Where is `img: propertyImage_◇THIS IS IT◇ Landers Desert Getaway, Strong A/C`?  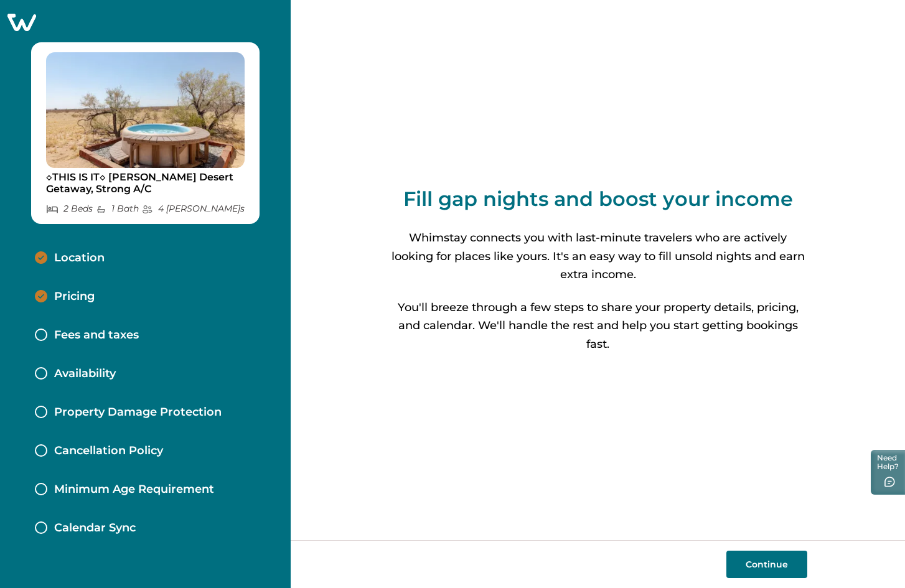 img: propertyImage_◇THIS IS IT◇ Landers Desert Getaway, Strong A/C is located at coordinates (145, 110).